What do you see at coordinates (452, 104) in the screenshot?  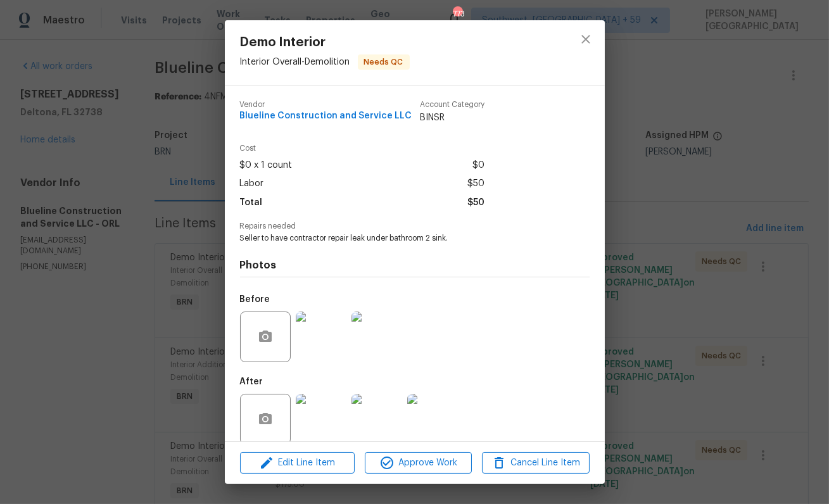 I see `span: Account Category` at bounding box center [452, 104].